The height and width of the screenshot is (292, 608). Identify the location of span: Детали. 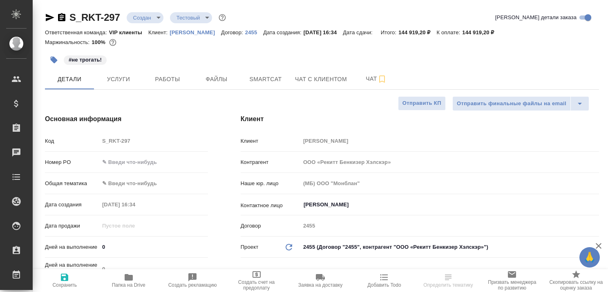
(69, 79).